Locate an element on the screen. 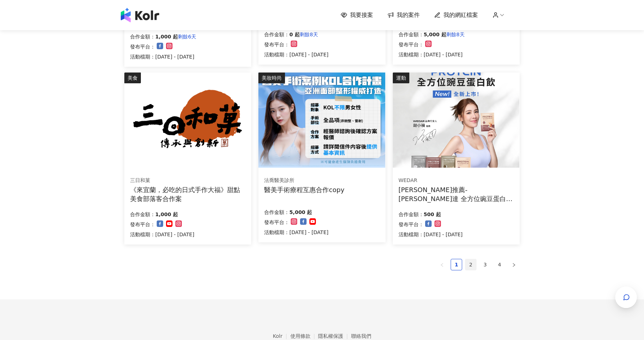  p: 剩餘6天 is located at coordinates (187, 37).